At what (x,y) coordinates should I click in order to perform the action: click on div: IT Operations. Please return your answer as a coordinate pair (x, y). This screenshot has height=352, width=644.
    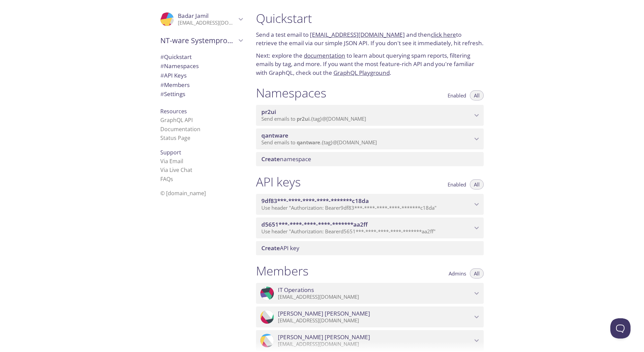
    Looking at the image, I should click on (370, 293).